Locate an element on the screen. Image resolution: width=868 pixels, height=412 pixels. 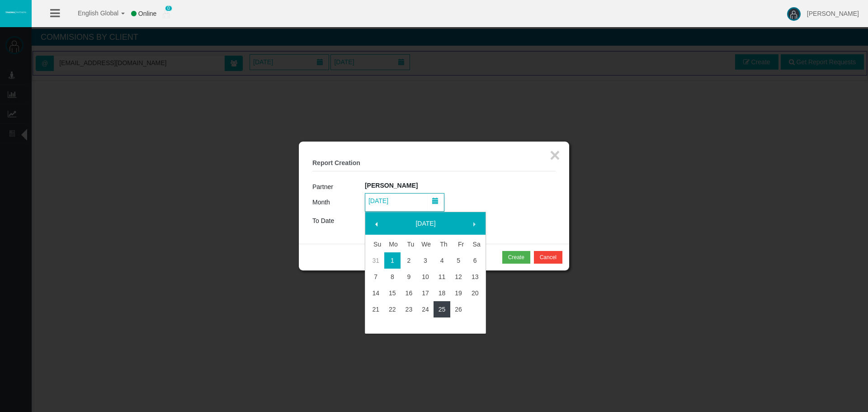
th: Wednesday is located at coordinates (426, 244).